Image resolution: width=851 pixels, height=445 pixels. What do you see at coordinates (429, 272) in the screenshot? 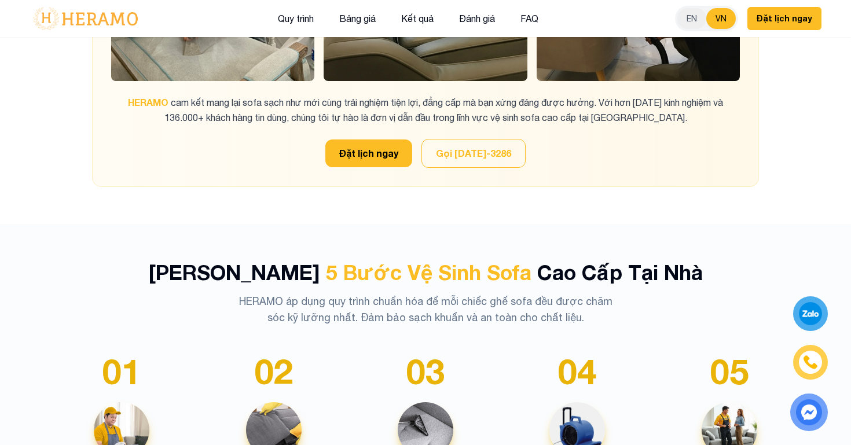
I see `span: 5 Bước Vệ Sinh Sofa` at bounding box center [429, 272].